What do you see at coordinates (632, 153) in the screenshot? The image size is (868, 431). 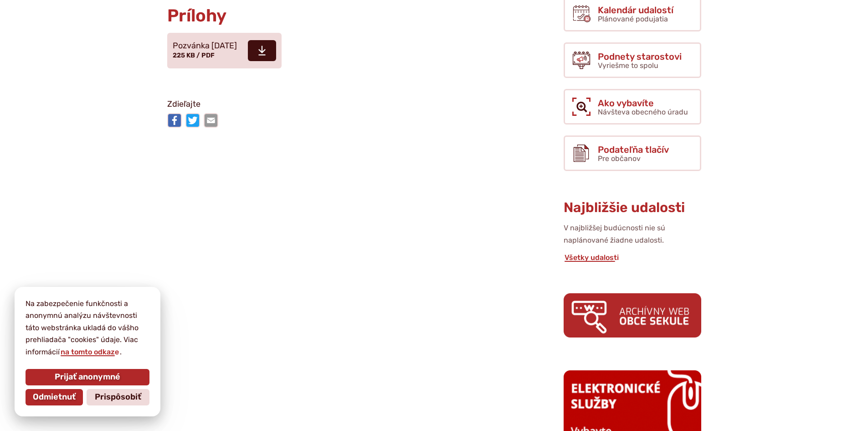 I see `a: Podateľňa tlačív Pre občanov` at bounding box center [632, 153].